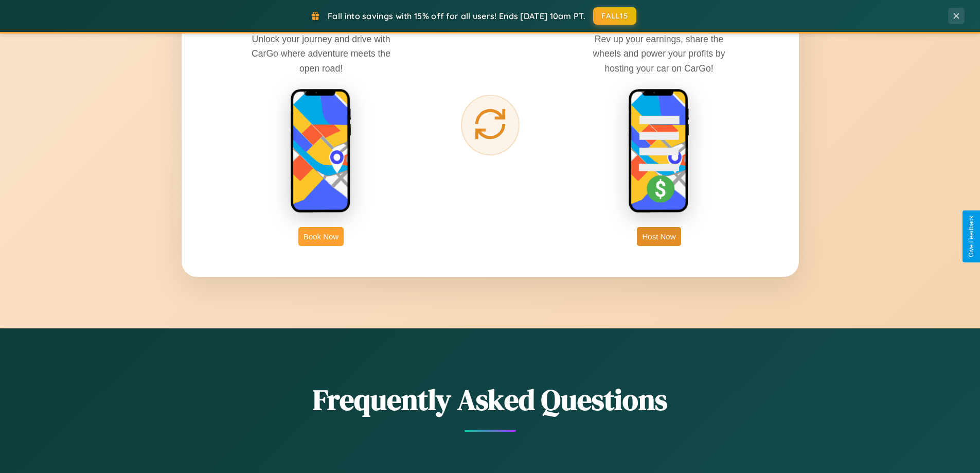  Describe the element at coordinates (321, 236) in the screenshot. I see `button: Book Now` at that location.